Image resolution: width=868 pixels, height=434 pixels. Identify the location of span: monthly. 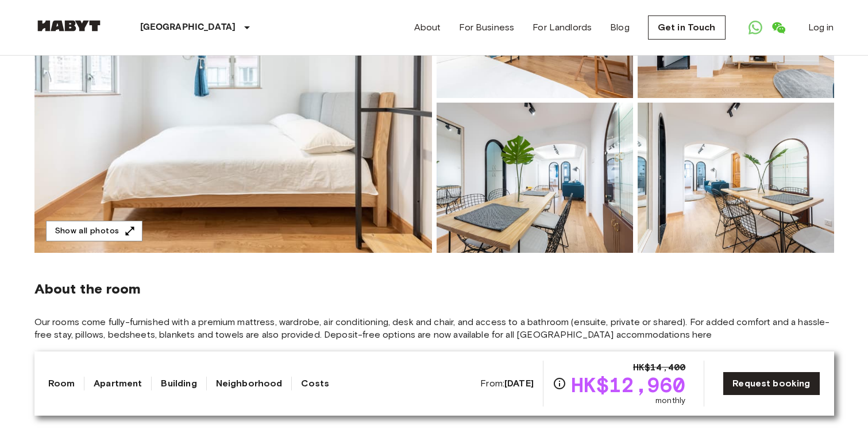
(670, 401).